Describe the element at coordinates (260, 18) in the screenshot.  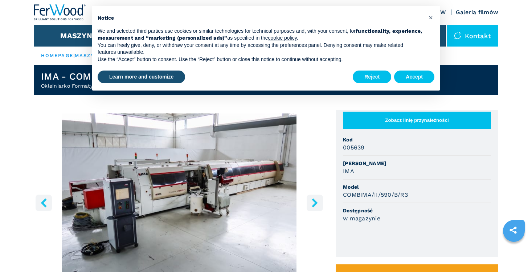
I see `h2: Notice` at that location.